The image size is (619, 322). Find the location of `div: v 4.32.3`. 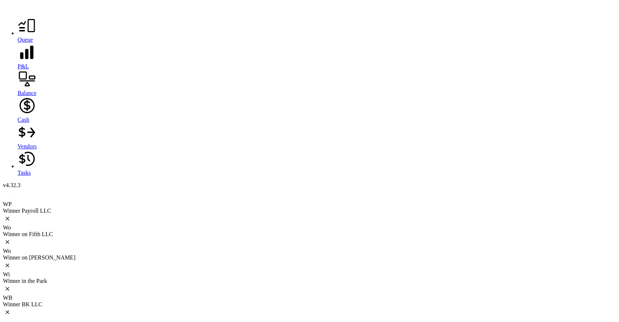

div: v 4.32.3 is located at coordinates (310, 185).